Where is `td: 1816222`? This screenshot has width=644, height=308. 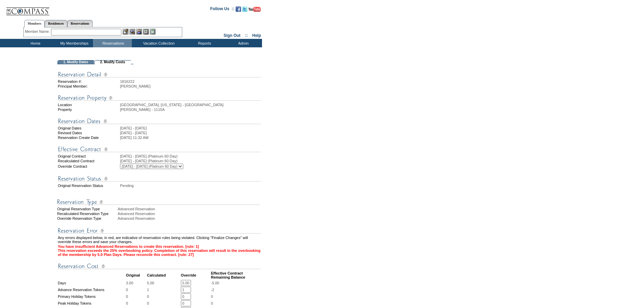 td: 1816222 is located at coordinates (190, 81).